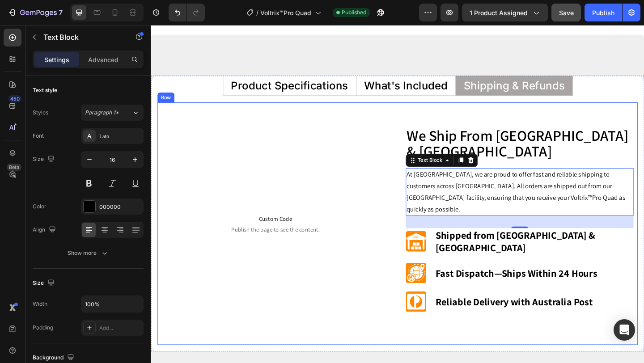  Describe the element at coordinates (624, 330) in the screenshot. I see `div: Open Intercom Messenger` at that location.